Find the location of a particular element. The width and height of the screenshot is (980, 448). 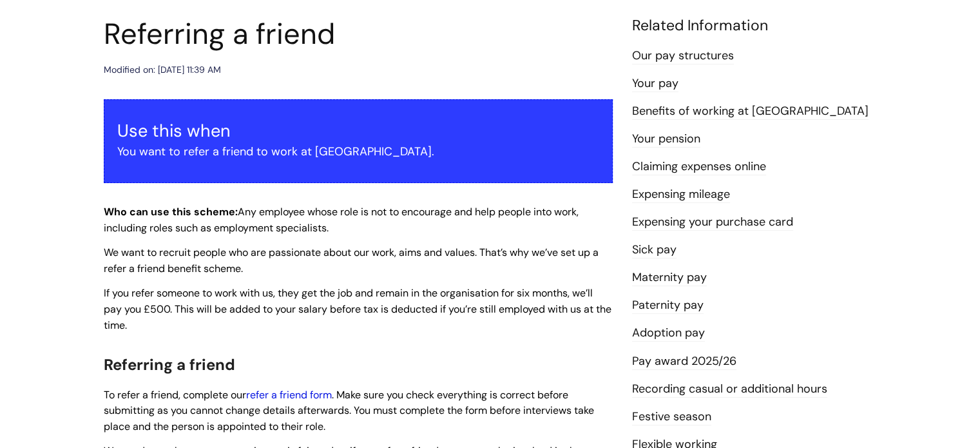

span: Referring a friend is located at coordinates (169, 364).